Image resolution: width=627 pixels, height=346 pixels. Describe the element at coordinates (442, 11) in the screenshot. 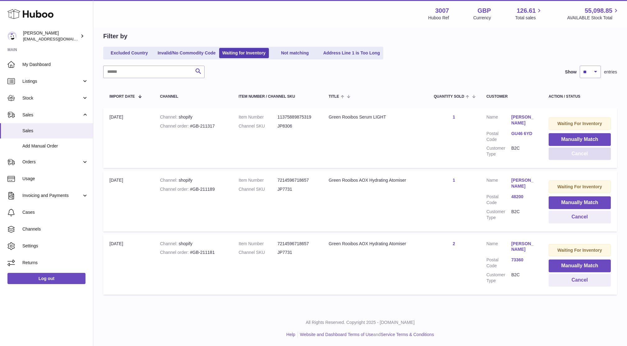

I see `strong: 3007` at that location.